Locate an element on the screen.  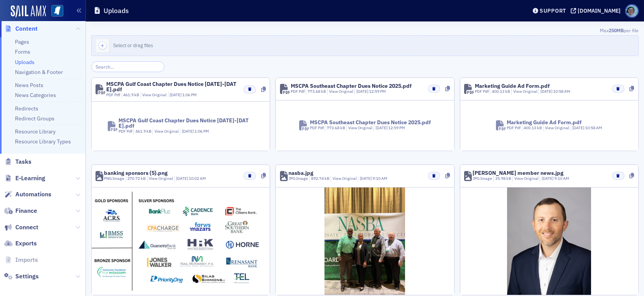
span: Select or drag files is located at coordinates (133, 45).